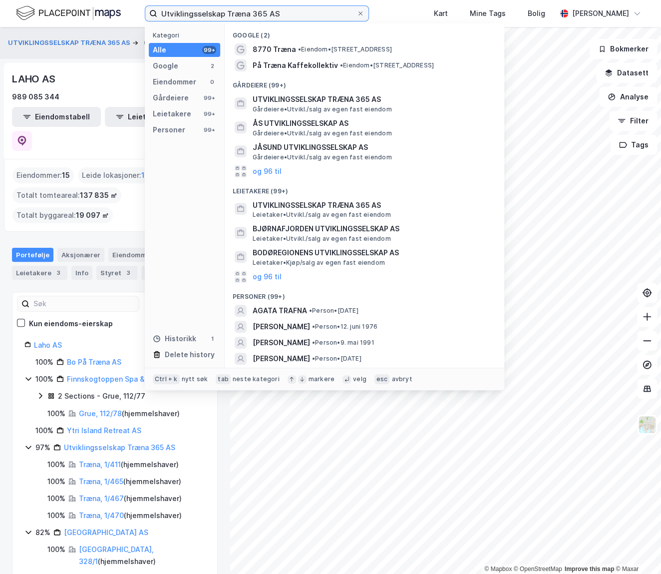 This screenshot has height=574, width=661. Describe the element at coordinates (101, 396) in the screenshot. I see `div: 2 Sections - Grue, 112/77` at that location.